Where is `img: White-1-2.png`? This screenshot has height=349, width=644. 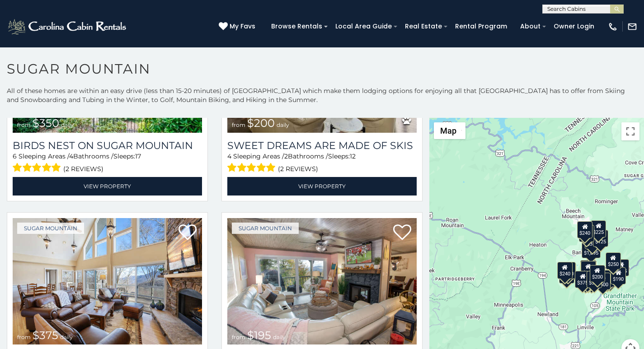
img: White-1-2.png is located at coordinates (68, 26).